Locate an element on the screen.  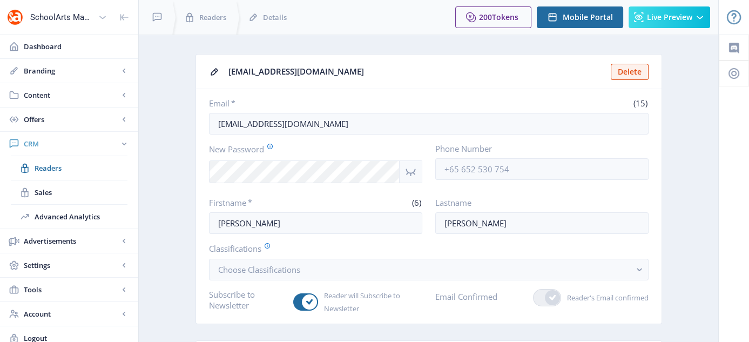
label: Email Confirmed is located at coordinates (466, 296).